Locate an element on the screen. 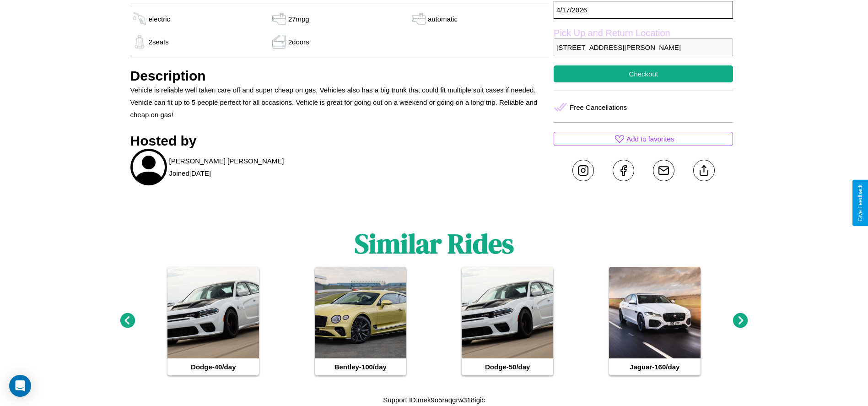 The height and width of the screenshot is (406, 868). button: Add to favorites is located at coordinates (643, 139).